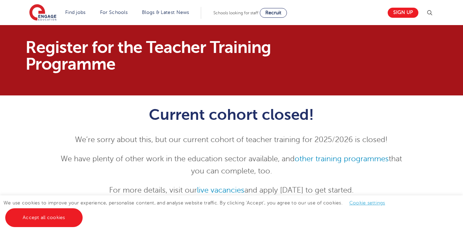 The height and width of the screenshot is (233, 463). Describe the element at coordinates (161, 56) in the screenshot. I see `h1: Register for the Teacher Training Programme` at that location.